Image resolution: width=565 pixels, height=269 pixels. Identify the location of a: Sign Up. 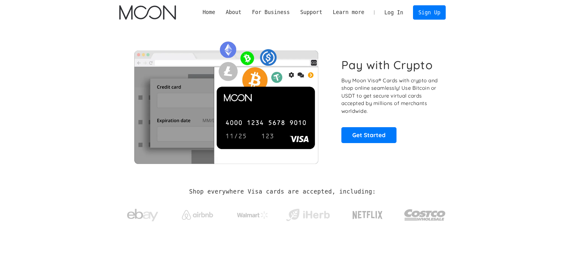
(429, 12).